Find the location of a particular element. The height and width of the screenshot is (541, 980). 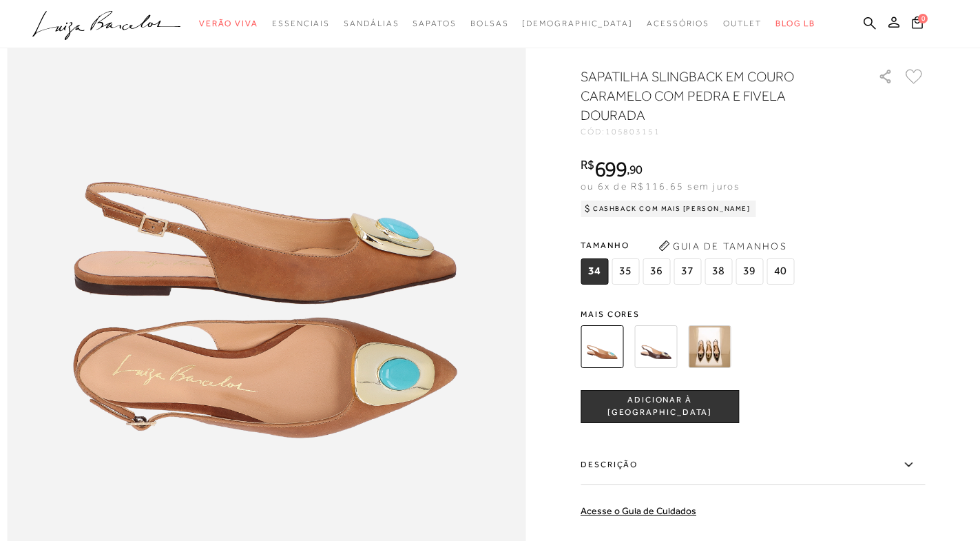

span: Bolsas is located at coordinates (490, 23).